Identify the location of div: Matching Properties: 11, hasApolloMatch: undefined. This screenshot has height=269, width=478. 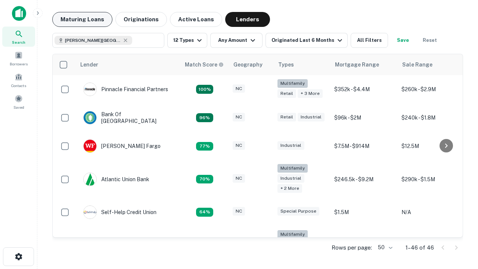
(205, 179).